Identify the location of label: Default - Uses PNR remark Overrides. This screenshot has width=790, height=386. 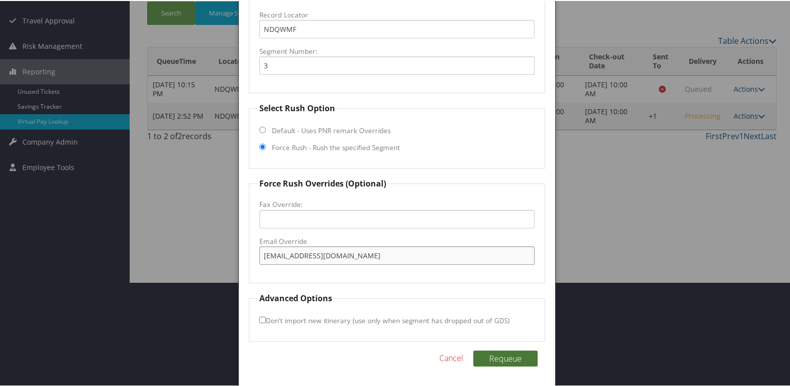
(331, 130).